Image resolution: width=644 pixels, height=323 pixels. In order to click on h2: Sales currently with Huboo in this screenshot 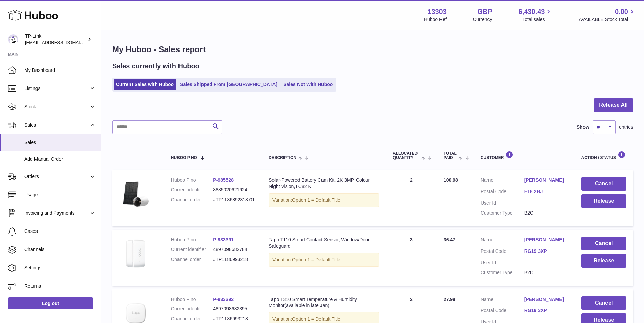, I will do `click(156, 66)`.